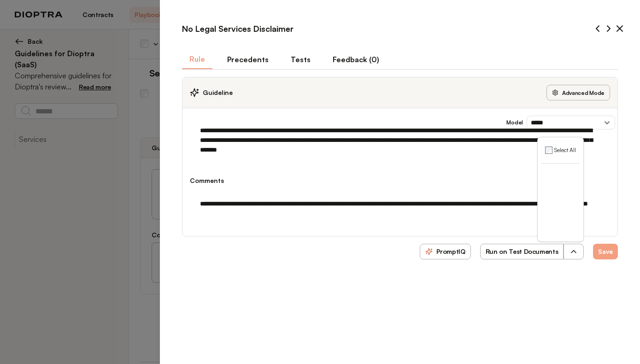  What do you see at coordinates (606, 251) in the screenshot?
I see `button: Save` at bounding box center [606, 251].